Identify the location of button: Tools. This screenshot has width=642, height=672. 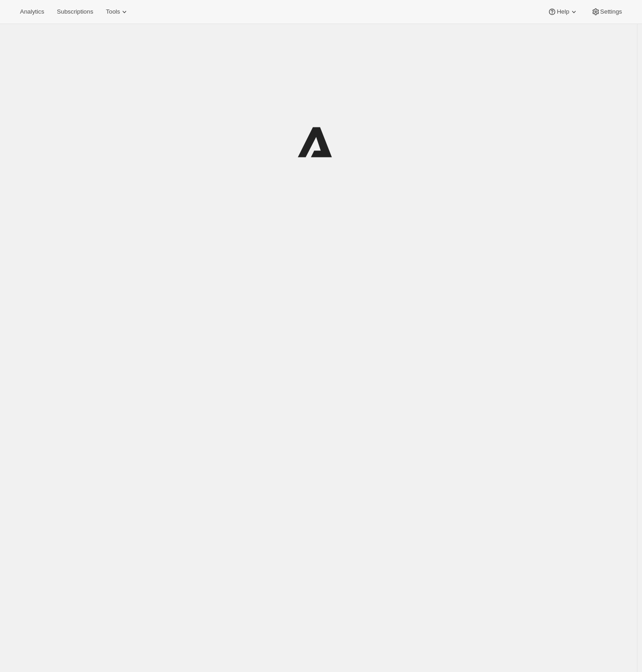
(117, 12).